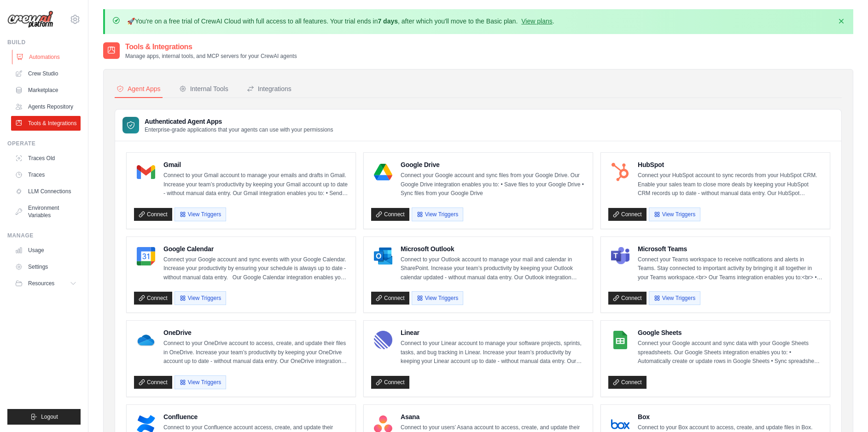  What do you see at coordinates (493, 184) in the screenshot?
I see `p: Connect your Google account and sync files from your Google Drive. Our Google Drive integration e...` at bounding box center [493, 184].